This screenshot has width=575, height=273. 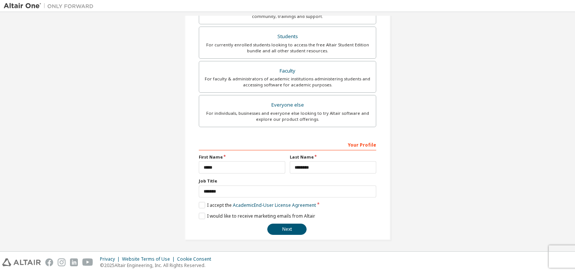 What do you see at coordinates (196, 260) in the screenshot?
I see `div: Cookie Consent` at bounding box center [196, 260].